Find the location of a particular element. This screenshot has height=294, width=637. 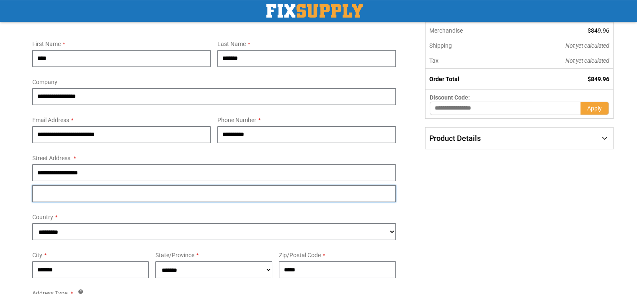

span: Product Details is located at coordinates (455, 138).